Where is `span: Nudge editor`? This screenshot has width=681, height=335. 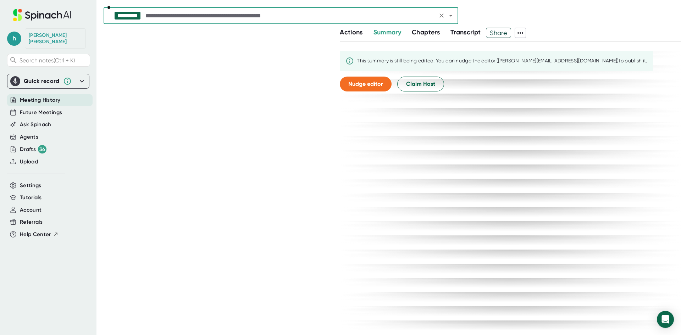 span: Nudge editor is located at coordinates (366, 84).